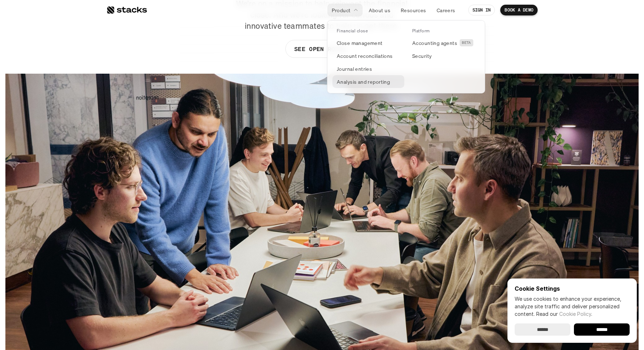  I want to click on a: Journal entries, so click(368, 69).